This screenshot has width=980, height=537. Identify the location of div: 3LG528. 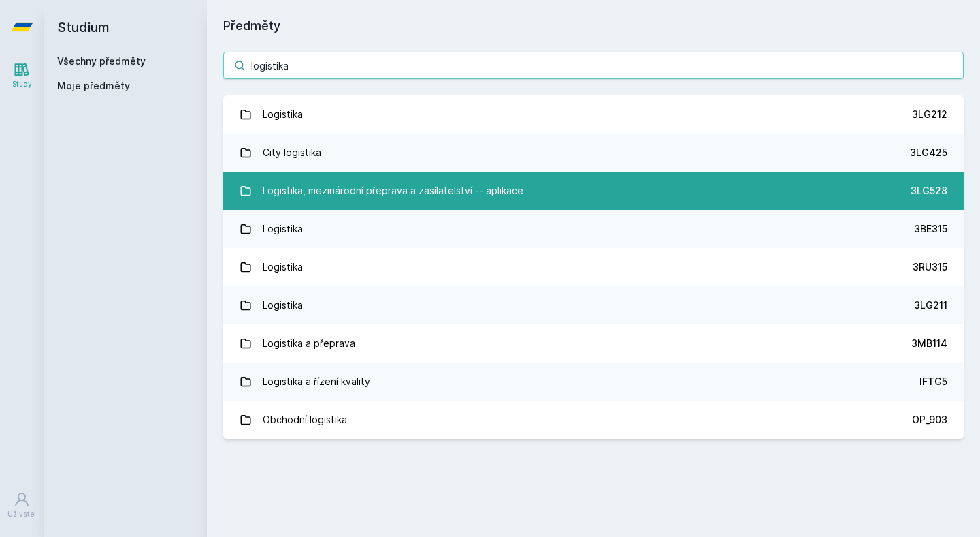
(929, 191).